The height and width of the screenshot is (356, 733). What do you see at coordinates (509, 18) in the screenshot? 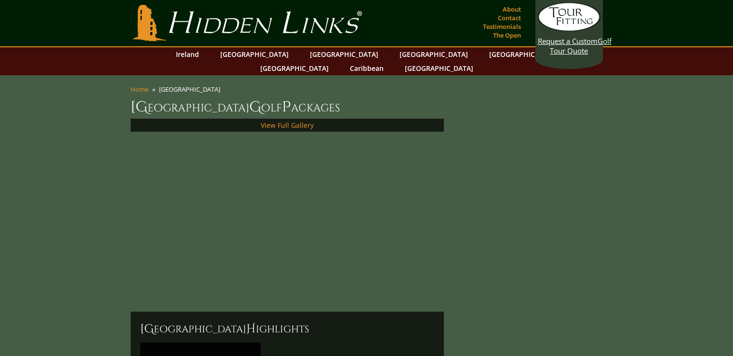
I see `a: Contact` at bounding box center [509, 18].